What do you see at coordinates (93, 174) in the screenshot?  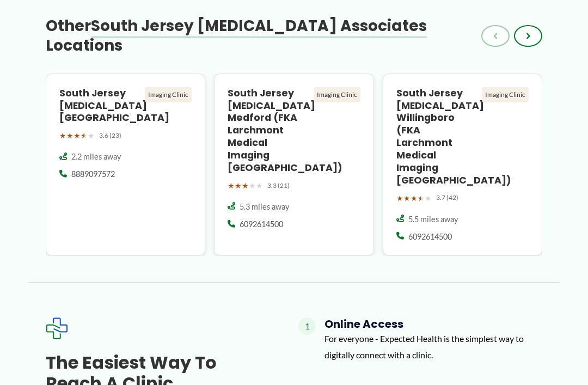 I see `span: 8889097572` at bounding box center [93, 174].